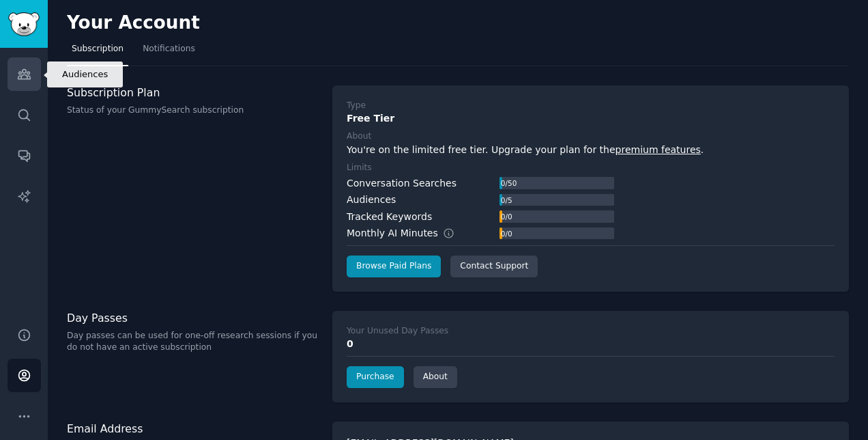 The image size is (868, 440). Describe the element at coordinates (193, 342) in the screenshot. I see `p: Day passes can be used for one-off research sessions if you do not have an active subscription` at that location.